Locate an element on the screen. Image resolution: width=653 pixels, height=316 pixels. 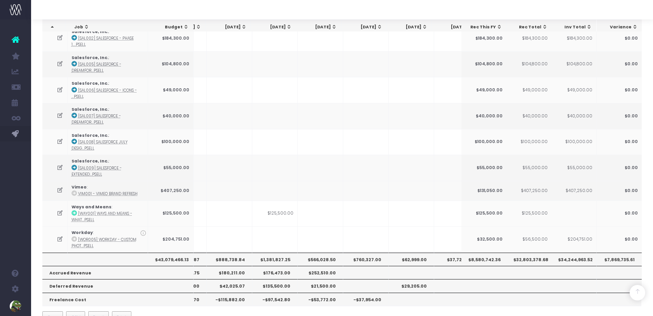
th: $760,327.00 is located at coordinates (366, 259).